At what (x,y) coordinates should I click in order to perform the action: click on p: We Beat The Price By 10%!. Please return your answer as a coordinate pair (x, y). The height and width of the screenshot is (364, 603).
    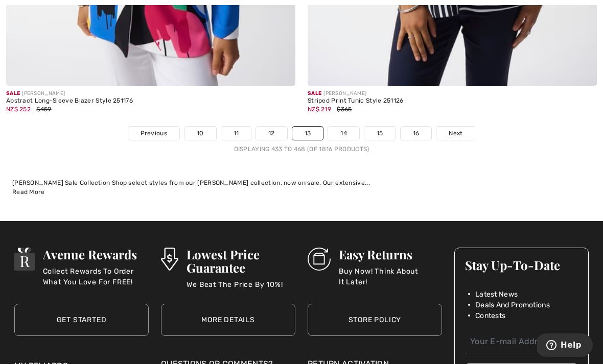
    Looking at the image, I should click on (241, 289).